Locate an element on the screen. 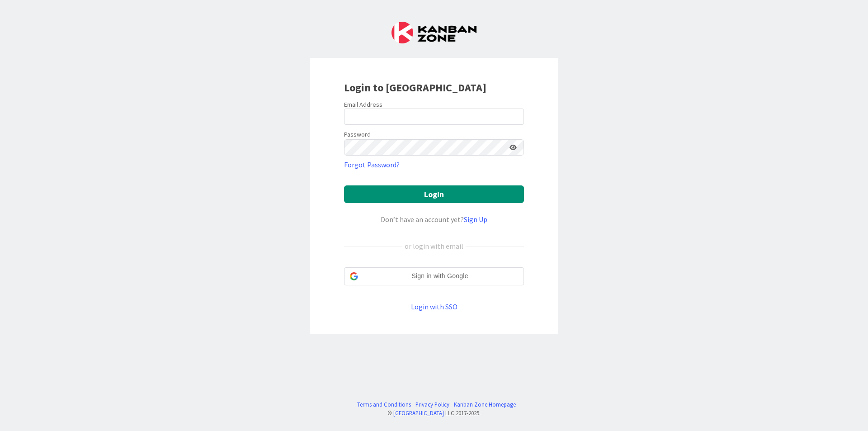  label: Password is located at coordinates (357, 135).